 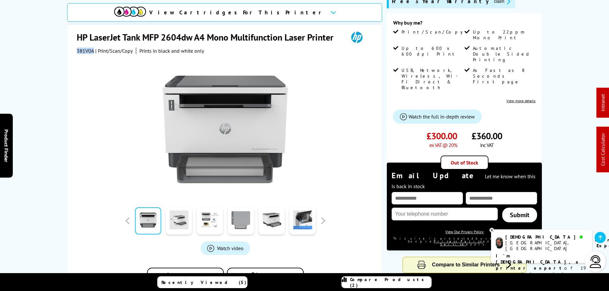 I want to click on span: 381V0A, so click(x=85, y=51).